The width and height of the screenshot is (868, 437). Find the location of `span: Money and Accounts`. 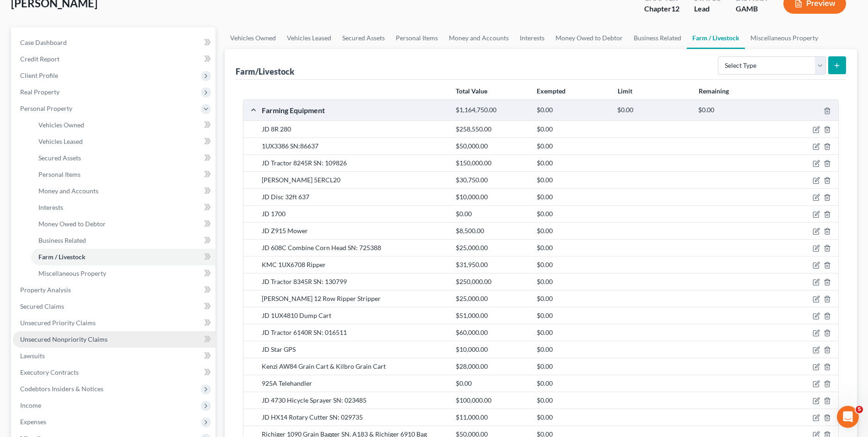

span: Money and Accounts is located at coordinates (68, 190).